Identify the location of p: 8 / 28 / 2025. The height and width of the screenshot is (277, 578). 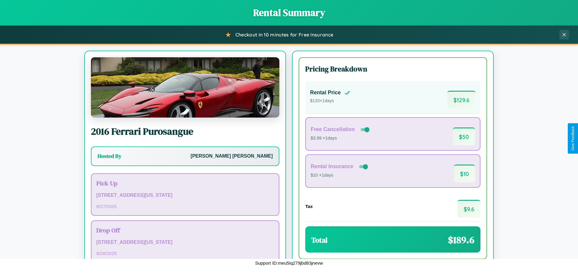
(185, 253).